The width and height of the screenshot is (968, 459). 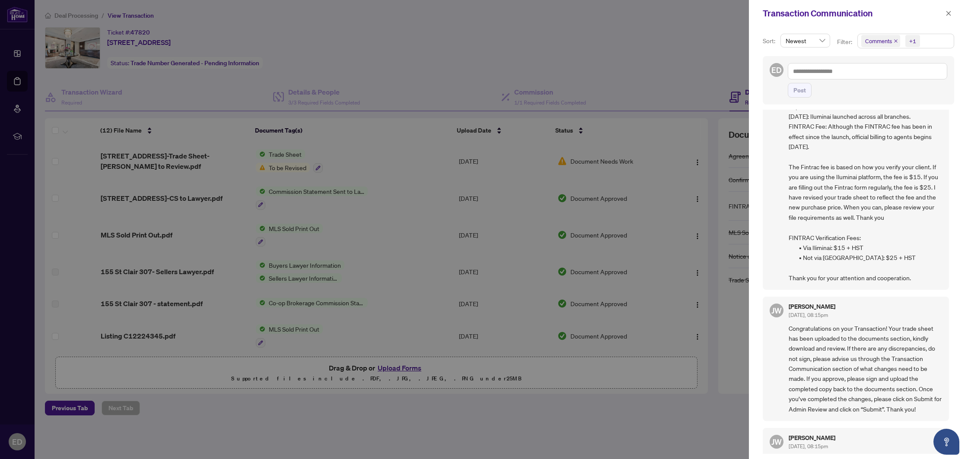 I want to click on p: Filter:, so click(x=845, y=42).